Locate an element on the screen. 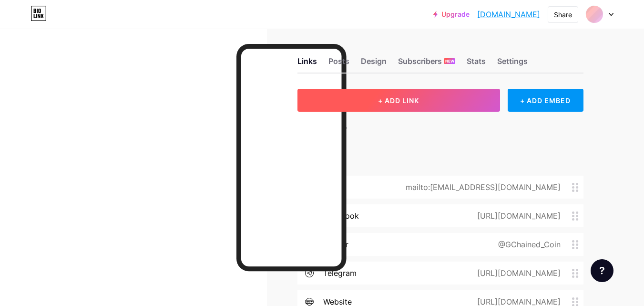 The width and height of the screenshot is (644, 306). div: Design is located at coordinates (374, 64).